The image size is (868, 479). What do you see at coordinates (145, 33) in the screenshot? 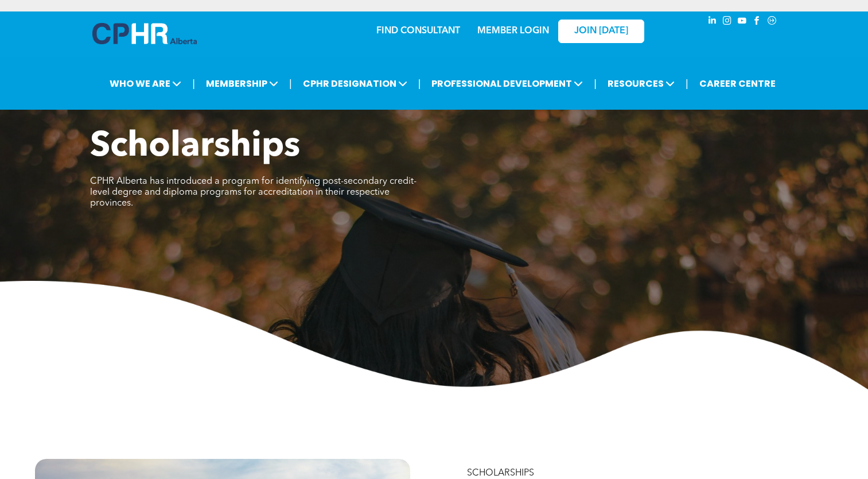
I see `img: A blue and white logo for cp alberta` at bounding box center [145, 33].